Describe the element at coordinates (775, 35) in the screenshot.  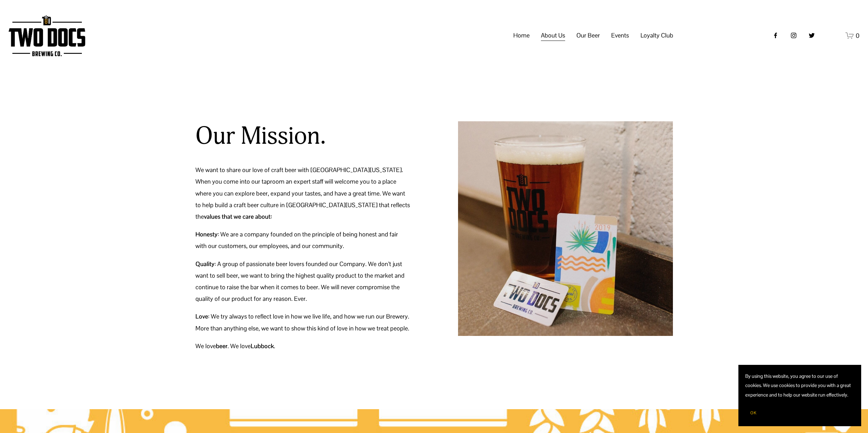
I see `a: Facebook` at that location.